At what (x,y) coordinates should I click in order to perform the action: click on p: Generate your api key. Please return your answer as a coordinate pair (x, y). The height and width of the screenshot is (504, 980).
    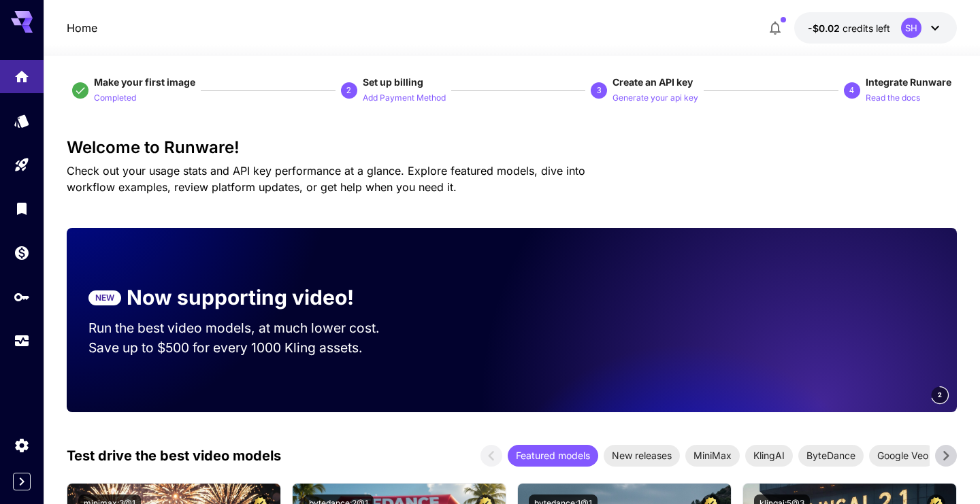
    Looking at the image, I should click on (656, 98).